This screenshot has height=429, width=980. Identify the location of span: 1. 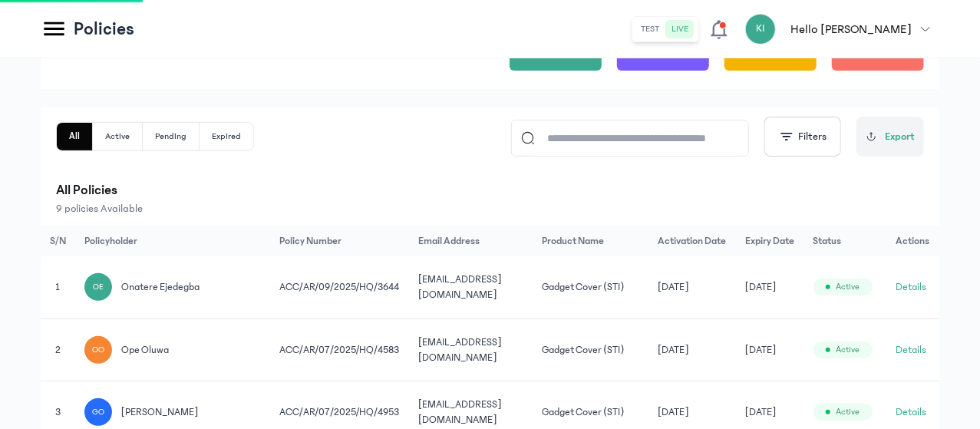
(57, 287).